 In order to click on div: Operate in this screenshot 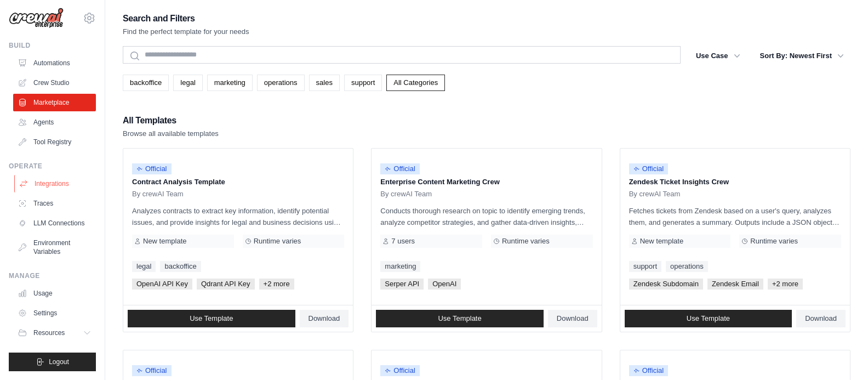, I will do `click(52, 166)`.